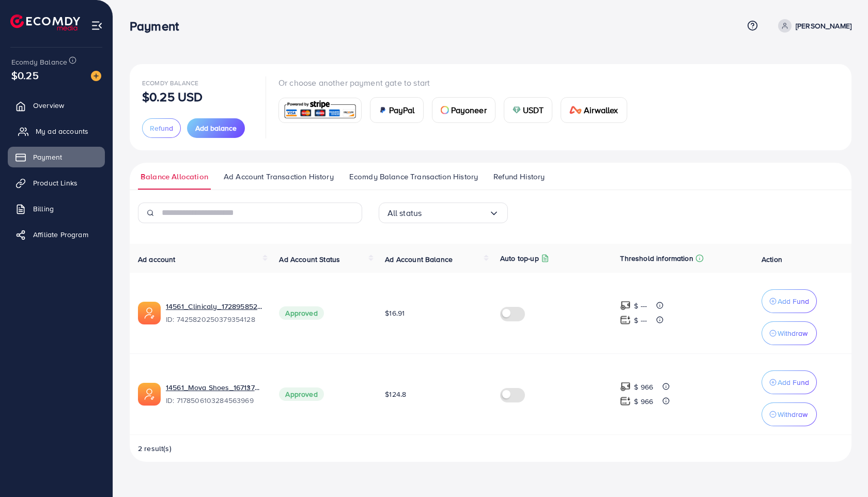  What do you see at coordinates (45, 22) in the screenshot?
I see `a: logo` at bounding box center [45, 22].